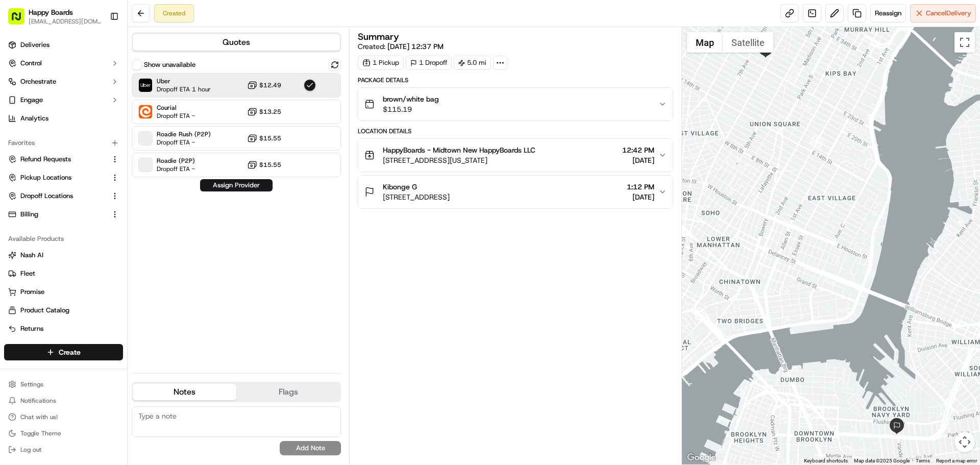 This screenshot has width=980, height=465. I want to click on button: Dropoff Locations, so click(63, 196).